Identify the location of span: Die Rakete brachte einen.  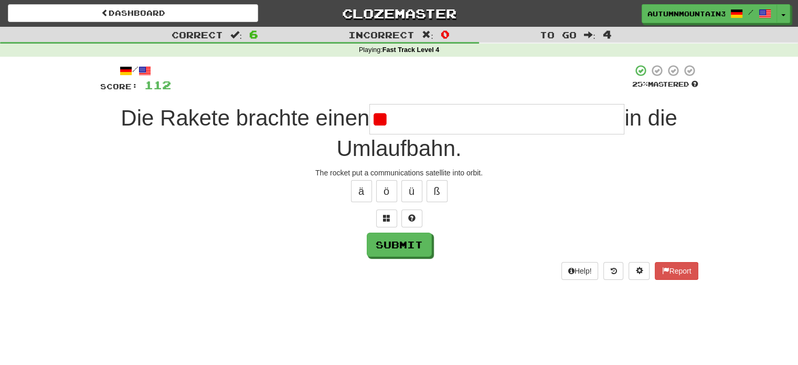
(245, 117).